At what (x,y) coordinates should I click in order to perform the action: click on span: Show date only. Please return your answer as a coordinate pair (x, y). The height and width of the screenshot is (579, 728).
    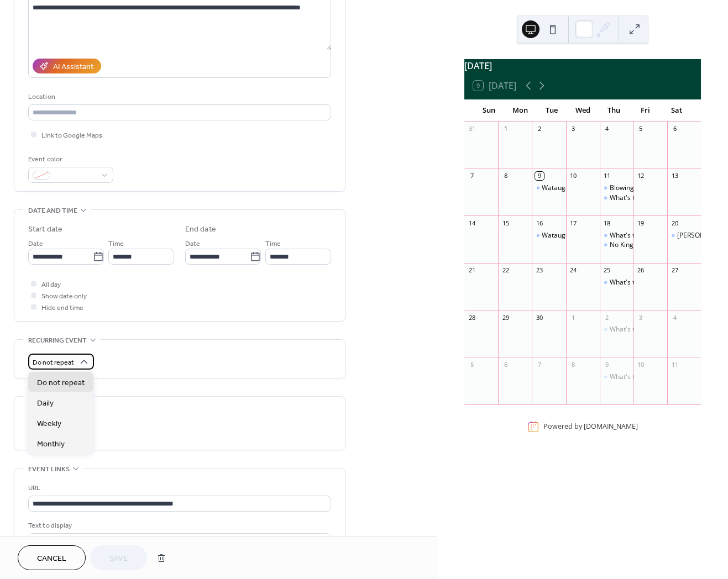
    Looking at the image, I should click on (64, 296).